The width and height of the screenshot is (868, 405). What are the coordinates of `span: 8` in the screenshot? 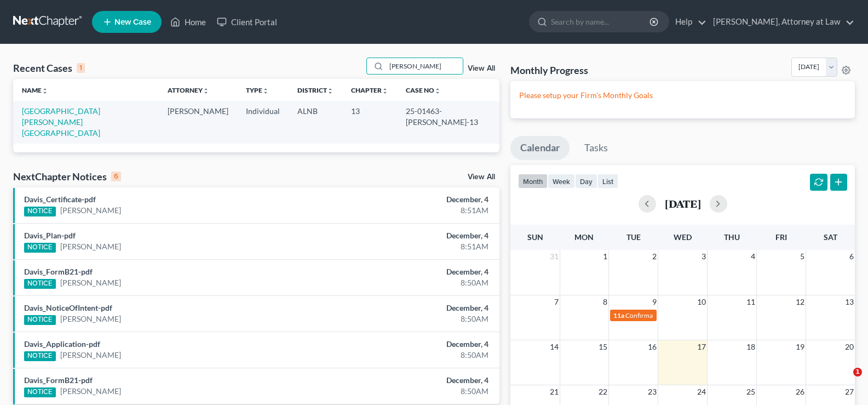 It's located at (605, 302).